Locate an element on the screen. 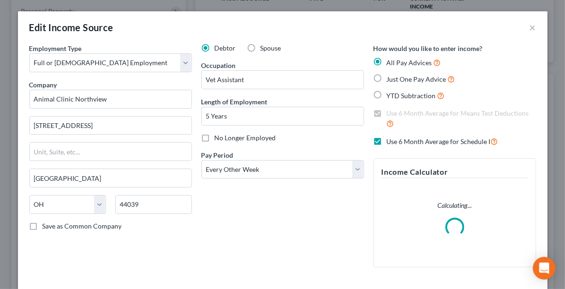 The width and height of the screenshot is (565, 289). div: Open Intercom Messenger is located at coordinates (544, 268).